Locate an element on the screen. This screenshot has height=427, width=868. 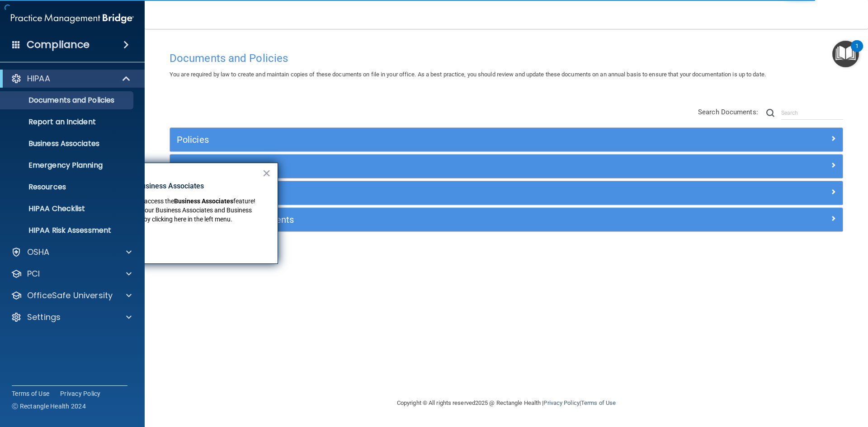
p: OfficeSafe University is located at coordinates (70, 296).